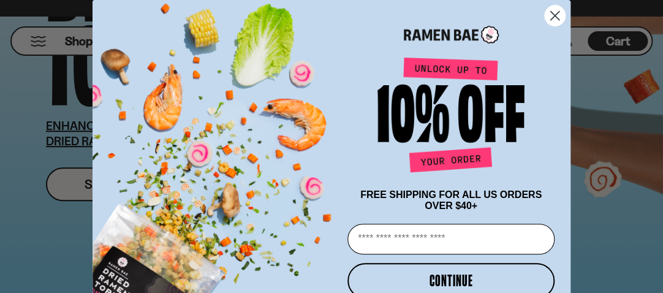 The height and width of the screenshot is (293, 663). Describe the element at coordinates (451, 34) in the screenshot. I see `img: Ramen Bae Logo` at that location.